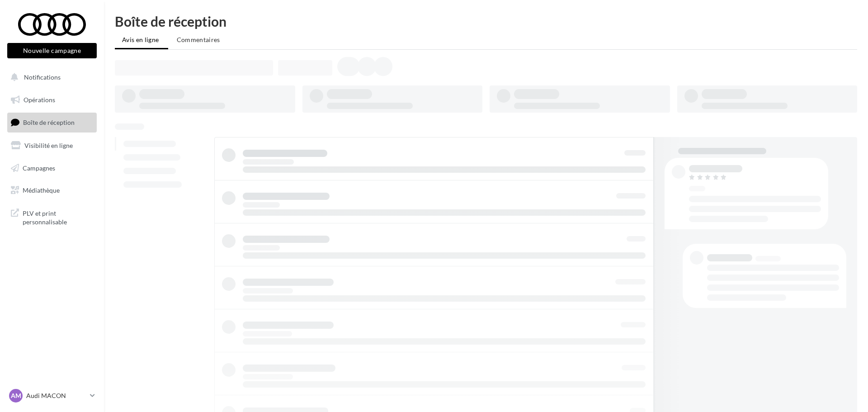 This screenshot has width=868, height=412. I want to click on a: PLV et print personnalisable, so click(52, 217).